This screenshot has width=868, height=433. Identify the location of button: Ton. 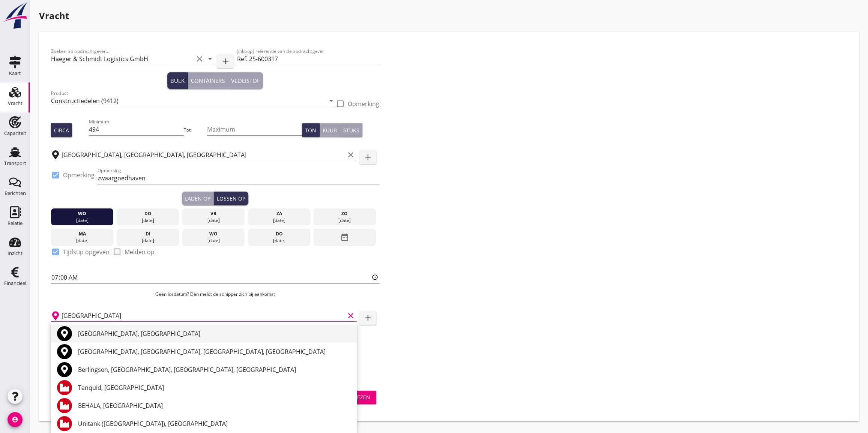
(310, 130).